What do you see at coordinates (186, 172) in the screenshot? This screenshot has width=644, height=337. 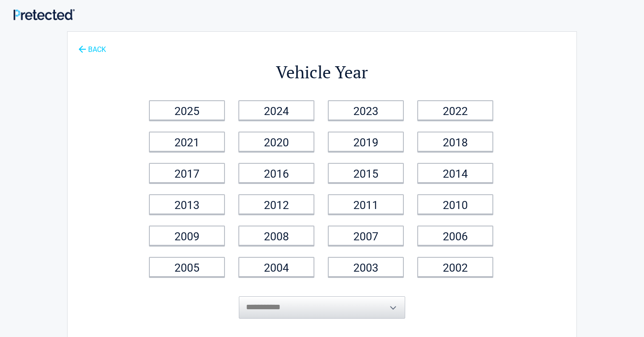 I see `a: 2017` at bounding box center [186, 172].